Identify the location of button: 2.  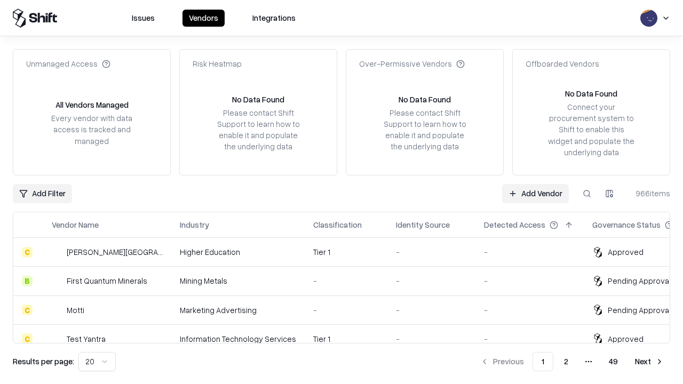
(566, 362).